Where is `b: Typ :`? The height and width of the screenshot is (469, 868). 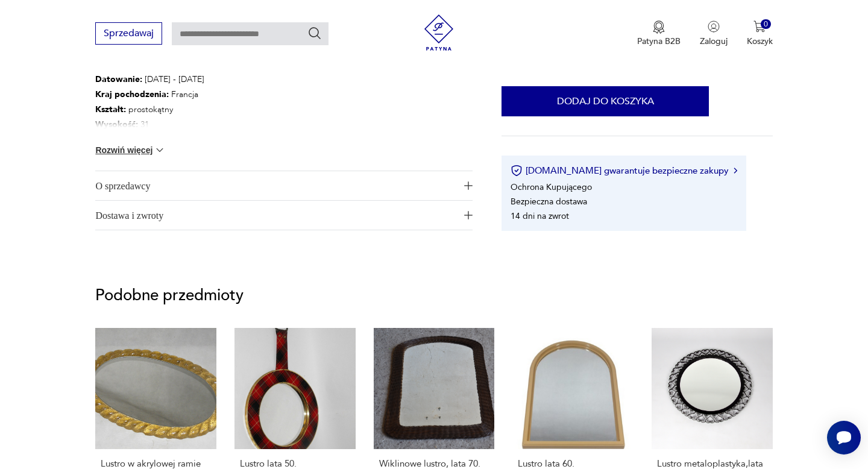 b: Typ : is located at coordinates (103, 64).